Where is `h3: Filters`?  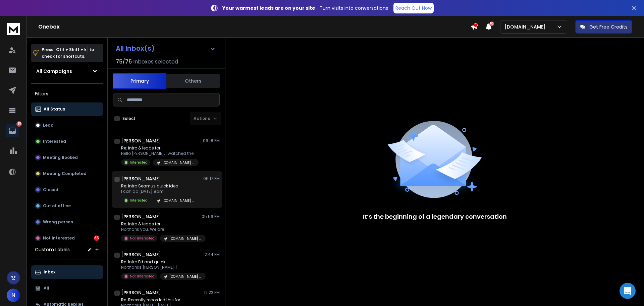 h3: Filters is located at coordinates (67, 94).